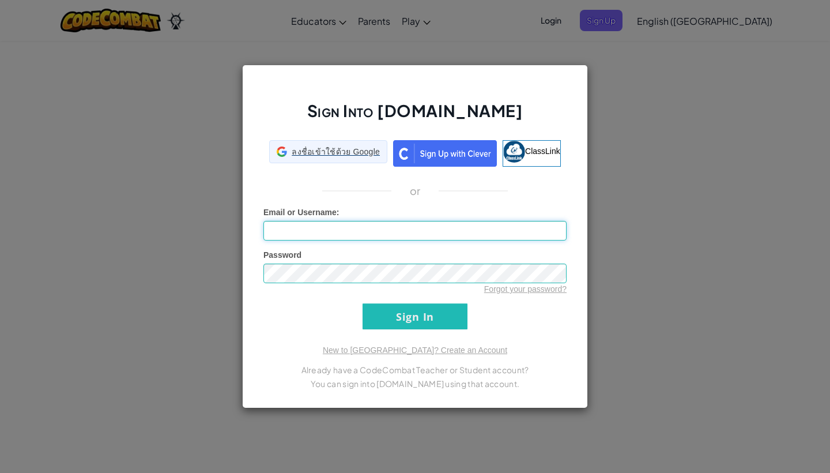  Describe the element at coordinates (525, 289) in the screenshot. I see `a: Forgot your password?` at that location.